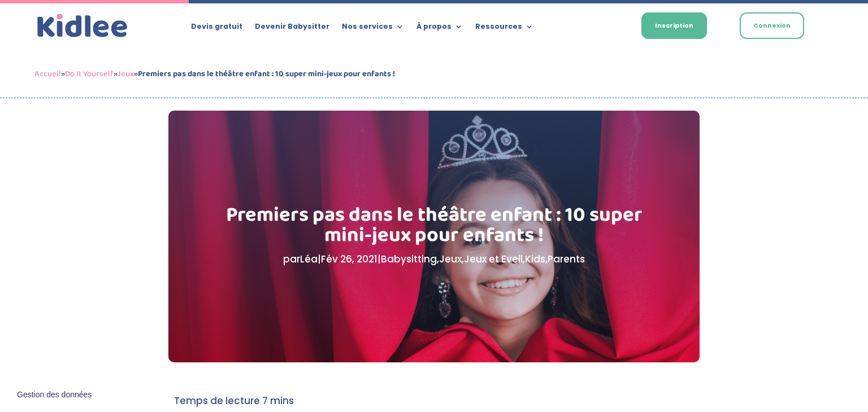  I want to click on a: Inscription, so click(675, 25).